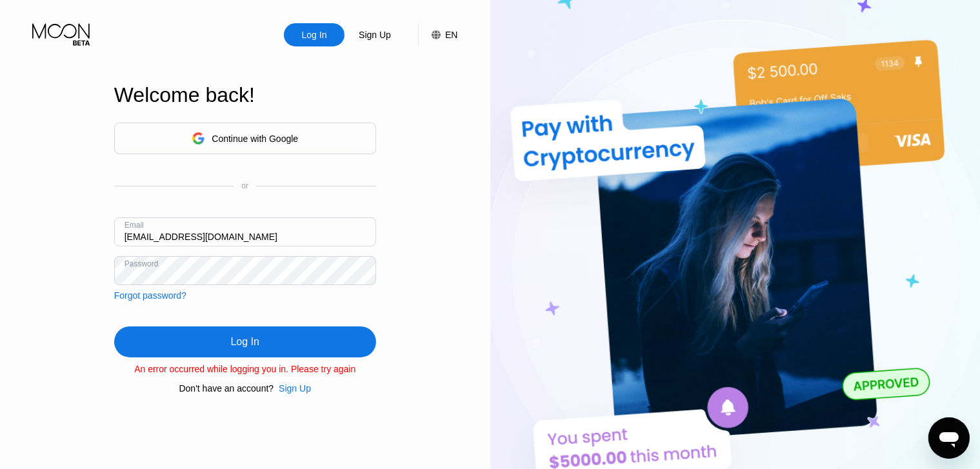 The height and width of the screenshot is (469, 980). What do you see at coordinates (142, 264) in the screenshot?
I see `div: Password` at bounding box center [142, 264].